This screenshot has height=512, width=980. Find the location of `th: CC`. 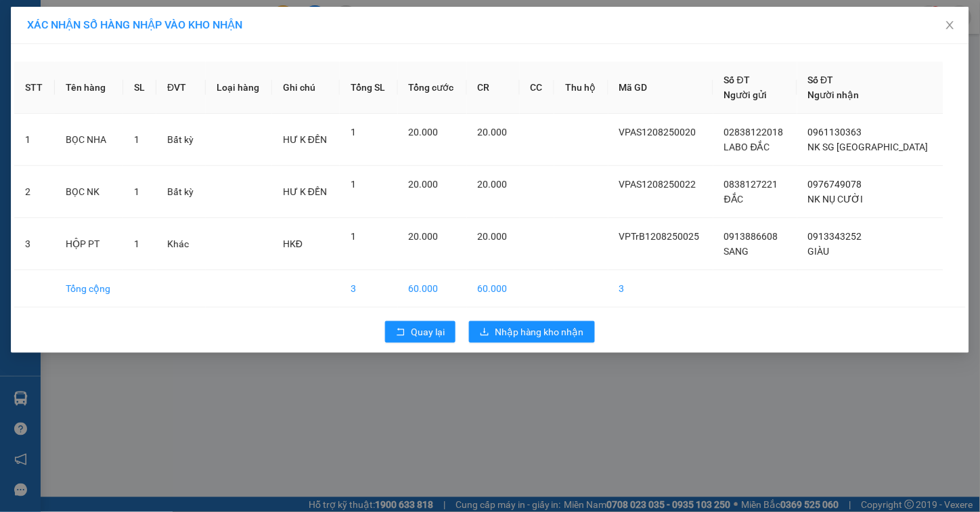

th: CC is located at coordinates (537, 88).